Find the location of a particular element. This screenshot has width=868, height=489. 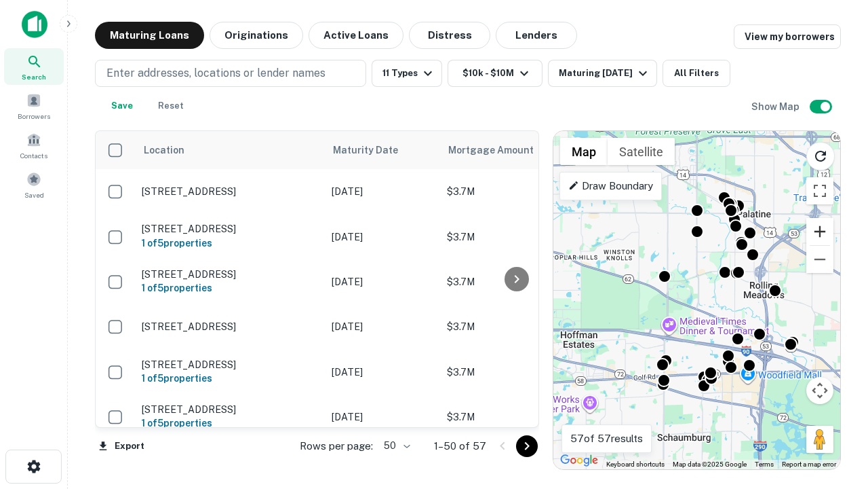

a: Saved is located at coordinates (34, 185).